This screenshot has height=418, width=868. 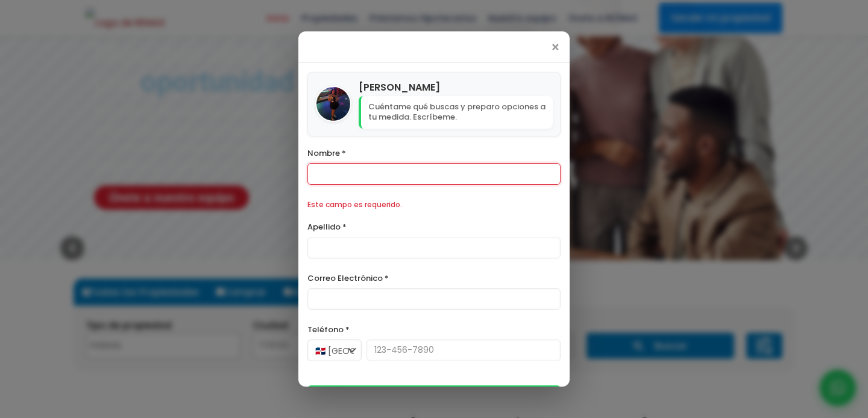 What do you see at coordinates (434, 153) in the screenshot?
I see `label: Nombre *` at bounding box center [434, 153].